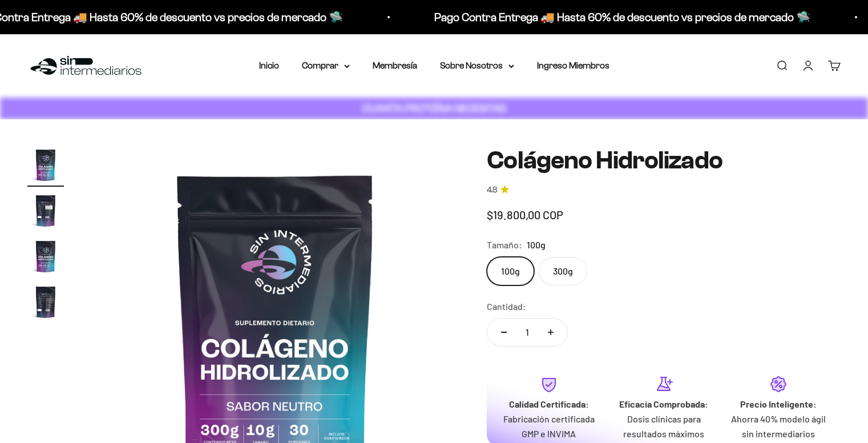  What do you see at coordinates (549, 426) in the screenshot?
I see `p: Fabricación certificada GMP e INVIMA` at bounding box center [549, 426].